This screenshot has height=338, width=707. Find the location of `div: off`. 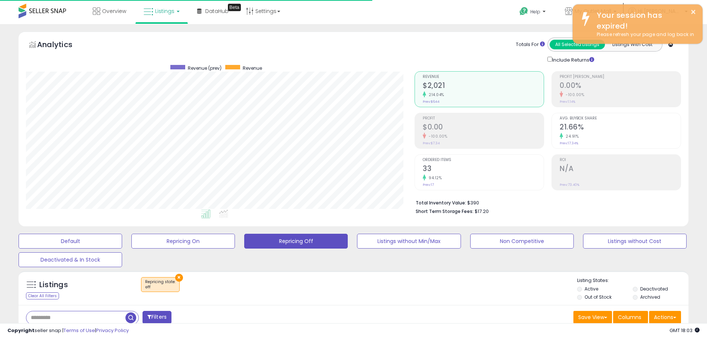

div: off is located at coordinates (160, 287).